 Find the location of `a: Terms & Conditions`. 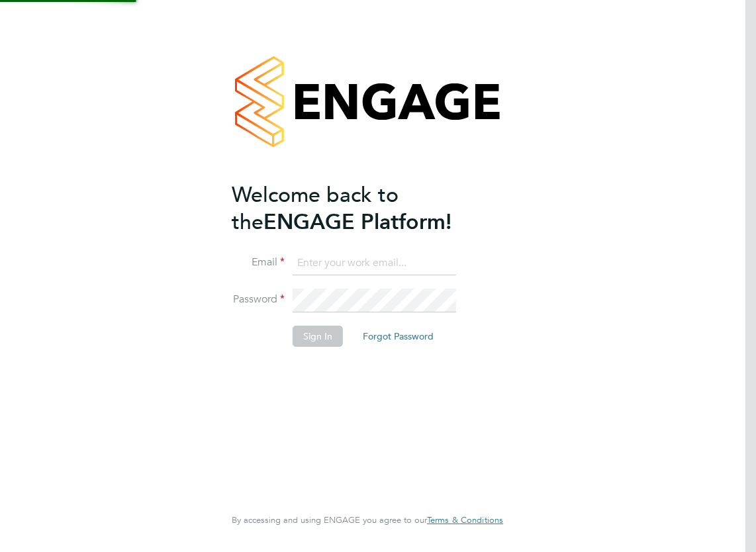

a: Terms & Conditions is located at coordinates (464, 520).